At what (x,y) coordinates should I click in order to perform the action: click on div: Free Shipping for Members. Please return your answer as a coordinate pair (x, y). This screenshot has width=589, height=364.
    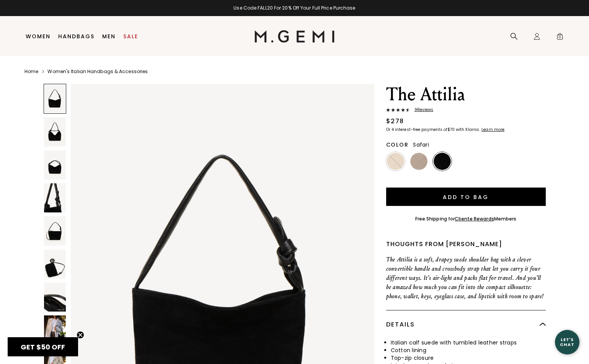
    Looking at the image, I should click on (466, 219).